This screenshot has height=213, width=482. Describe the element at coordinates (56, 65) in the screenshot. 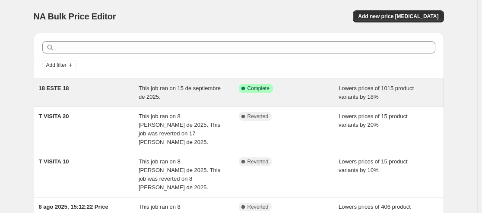

I see `span: Add filter` at that location.